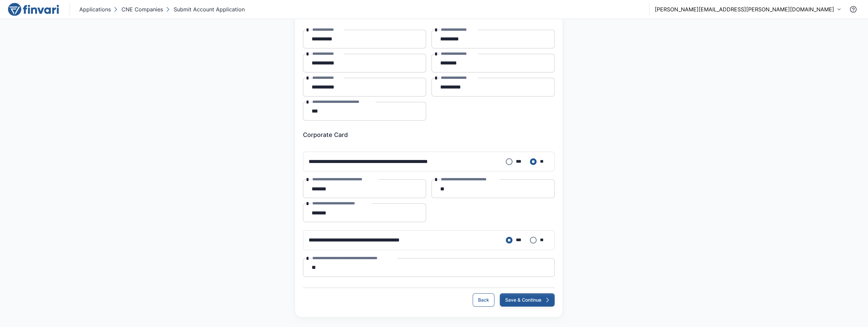 The height and width of the screenshot is (327, 868). I want to click on button: Contact Support, so click(852, 9).